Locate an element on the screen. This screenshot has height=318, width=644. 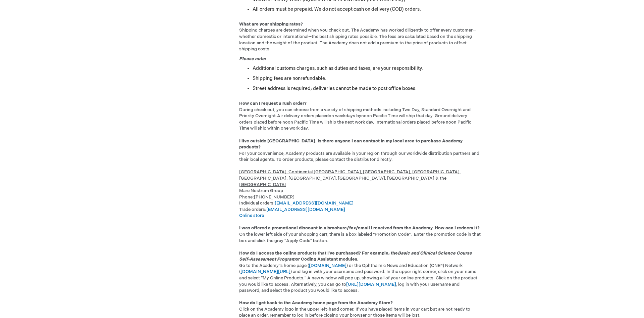
li: All orders must be prepaid. We do not accept cash on delivery (COD) orders. is located at coordinates (367, 9).